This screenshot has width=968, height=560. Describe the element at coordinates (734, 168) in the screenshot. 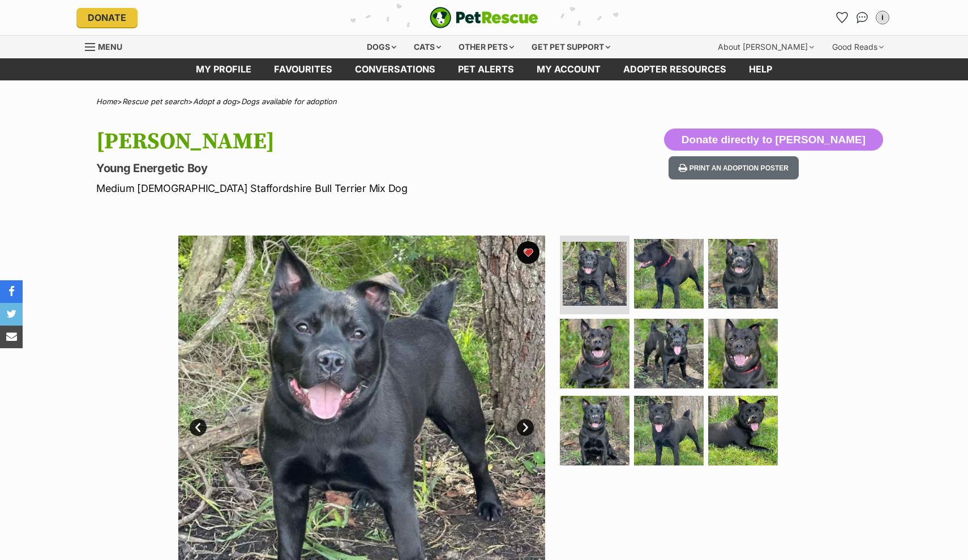

I see `button: Print an adoption poster` at that location.